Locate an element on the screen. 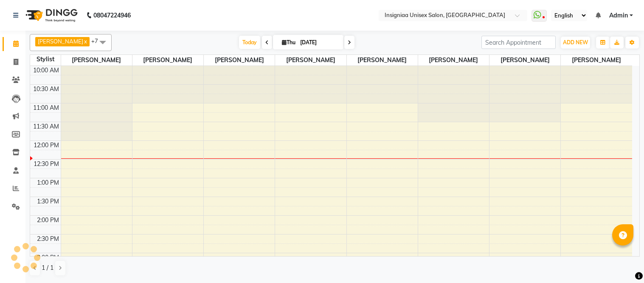 This screenshot has width=644, height=283. div: 2:30 PM is located at coordinates (48, 239).